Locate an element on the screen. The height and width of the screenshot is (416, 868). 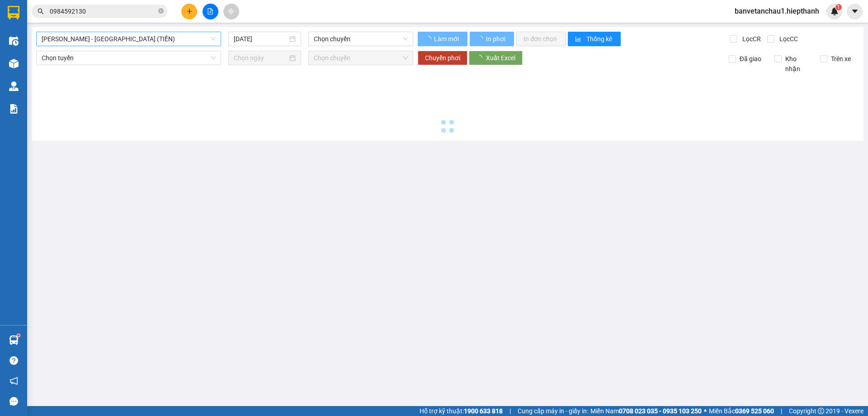
img: solution-icon is located at coordinates (14, 109).